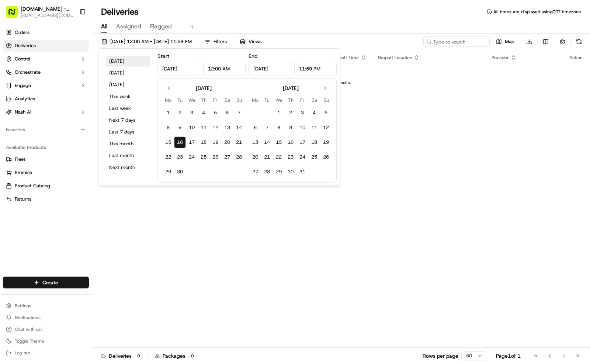 Image resolution: width=590 pixels, height=364 pixels. What do you see at coordinates (46, 353) in the screenshot?
I see `button: Log out` at bounding box center [46, 353].